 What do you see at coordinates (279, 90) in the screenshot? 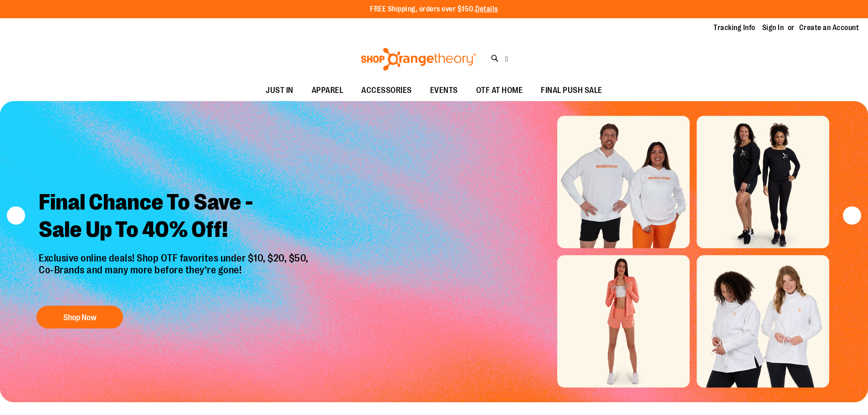
I see `span: JUST IN` at bounding box center [279, 90].